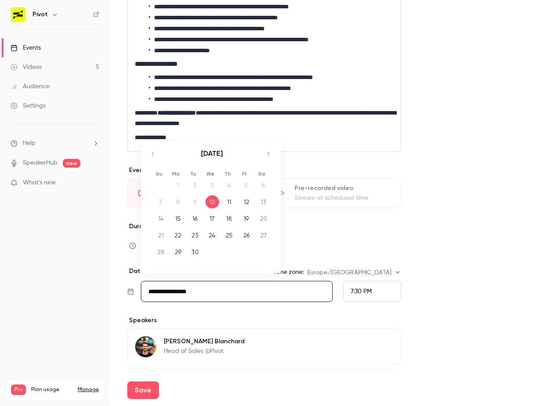 The width and height of the screenshot is (546, 406). What do you see at coordinates (161, 252) in the screenshot?
I see `div: 28` at bounding box center [161, 252].